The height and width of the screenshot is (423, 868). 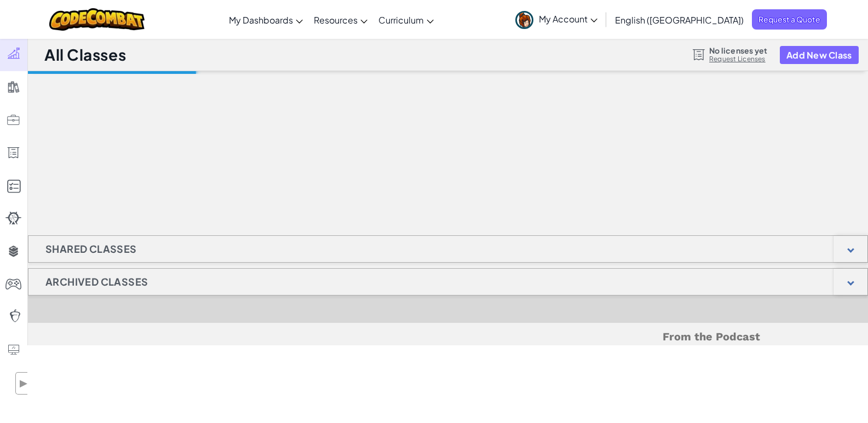 What do you see at coordinates (97, 19) in the screenshot?
I see `a: CodeCombat logo` at bounding box center [97, 19].